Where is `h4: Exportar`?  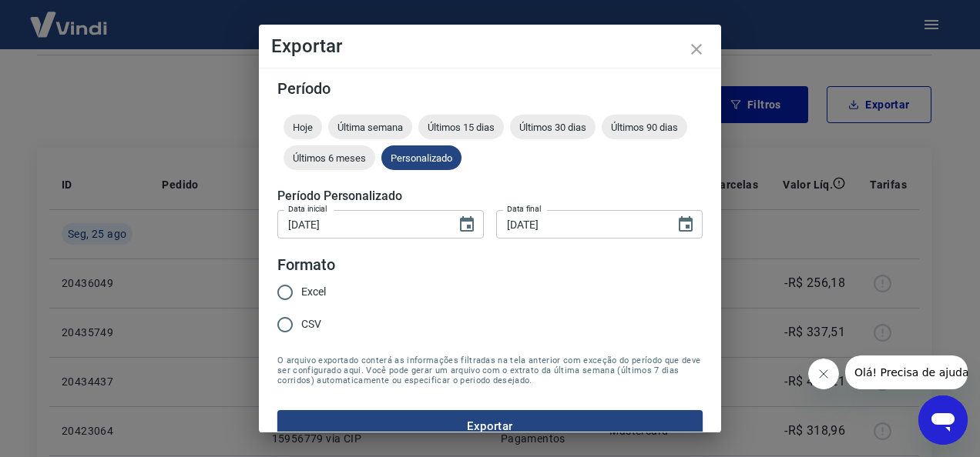
h4: Exportar is located at coordinates (490, 46).